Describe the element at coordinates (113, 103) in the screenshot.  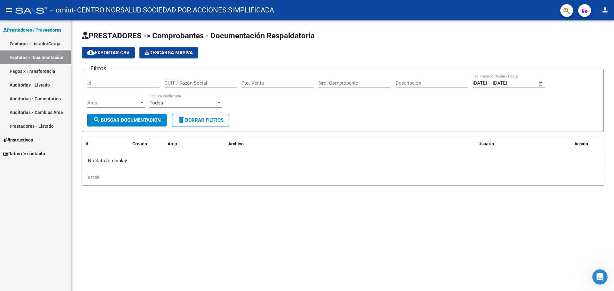
I see `span: Área` at that location.